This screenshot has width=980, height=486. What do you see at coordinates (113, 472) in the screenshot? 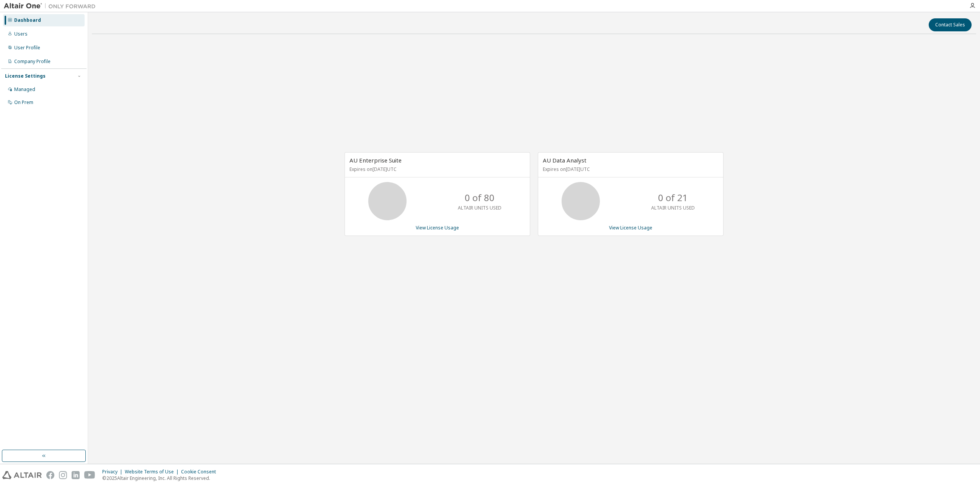
I see `div: Privacy` at bounding box center [113, 472].